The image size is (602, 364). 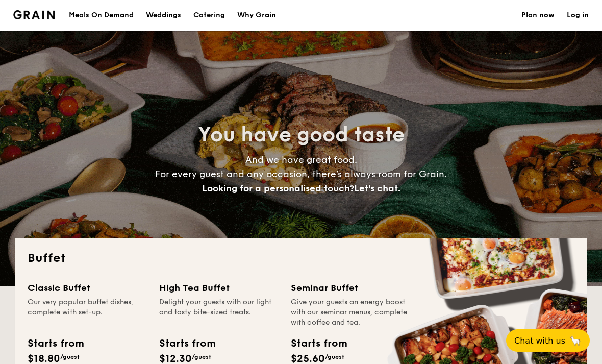 I want to click on span: You have good taste, so click(x=301, y=134).